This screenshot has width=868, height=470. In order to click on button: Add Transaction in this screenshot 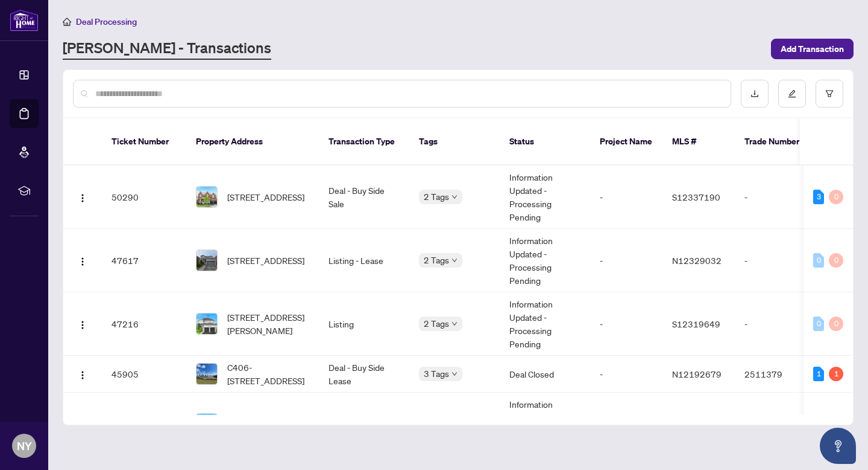, I will do `click(813, 49)`.